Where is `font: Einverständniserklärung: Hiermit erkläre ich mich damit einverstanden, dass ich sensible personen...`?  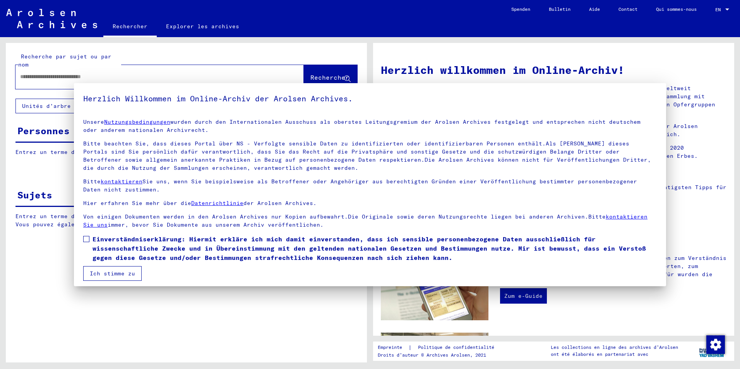 font: Einverständniserklärung: Hiermit erkläre ich mich damit einverstanden, dass ich sensible personen... is located at coordinates (369, 249).